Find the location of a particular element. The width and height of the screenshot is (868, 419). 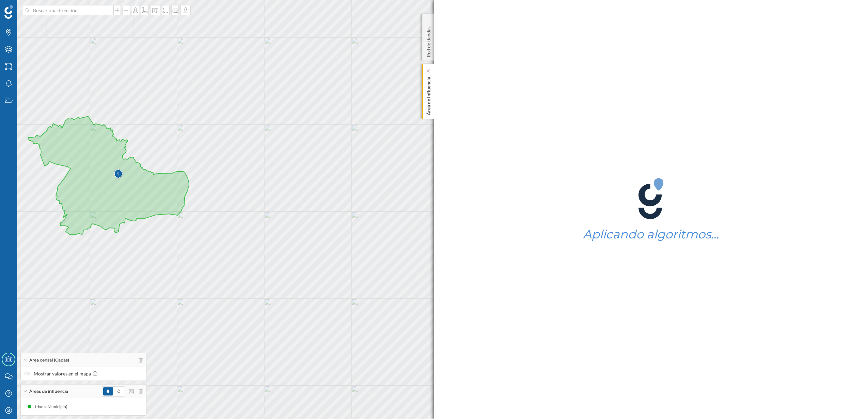

span: Área censal (Capas) is located at coordinates (49, 360).